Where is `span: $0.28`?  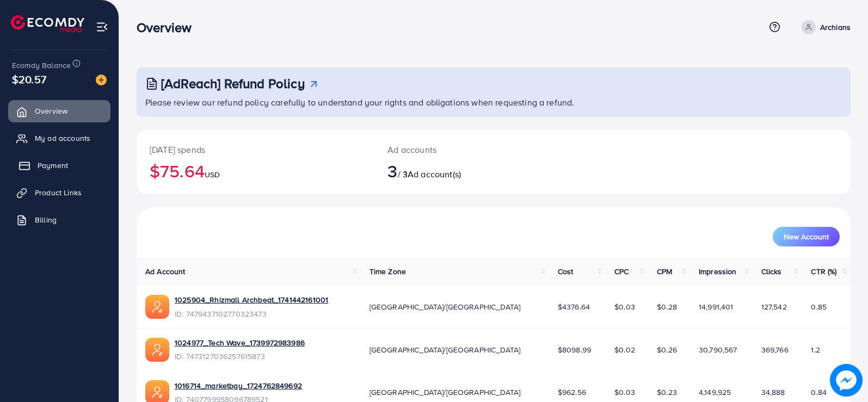 span: $0.28 is located at coordinates (667, 307).